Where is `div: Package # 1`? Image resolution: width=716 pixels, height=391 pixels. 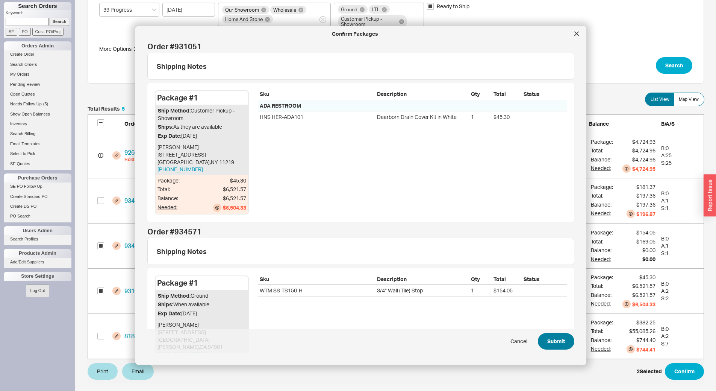 div: Package # 1 is located at coordinates (177, 282).